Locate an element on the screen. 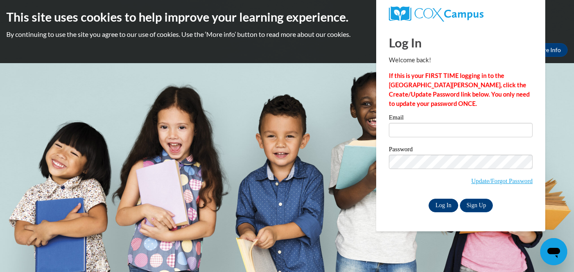 The image size is (574, 272). a: More Info is located at coordinates (548, 50).